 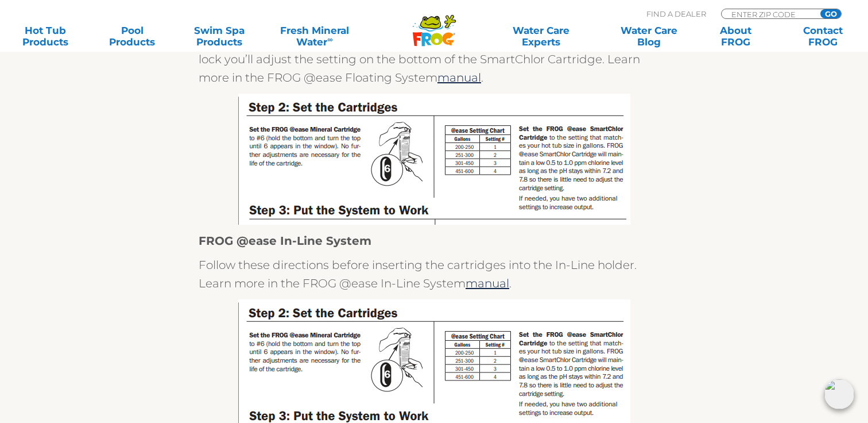 I want to click on img: openIcon, so click(x=839, y=394).